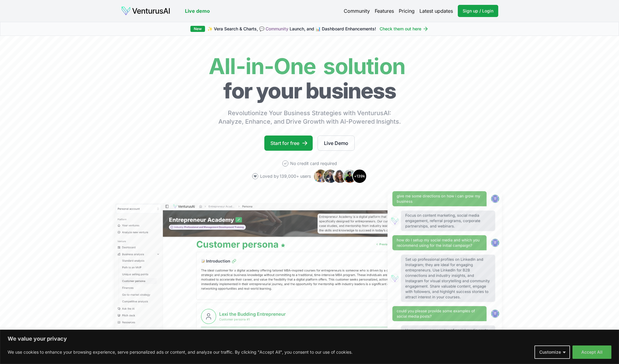 The image size is (619, 364). Describe the element at coordinates (292, 29) in the screenshot. I see `span: ✨ Vera Search & Charts, 💬 Launch, and 📊 Dashboard Enhancements!` at that location.